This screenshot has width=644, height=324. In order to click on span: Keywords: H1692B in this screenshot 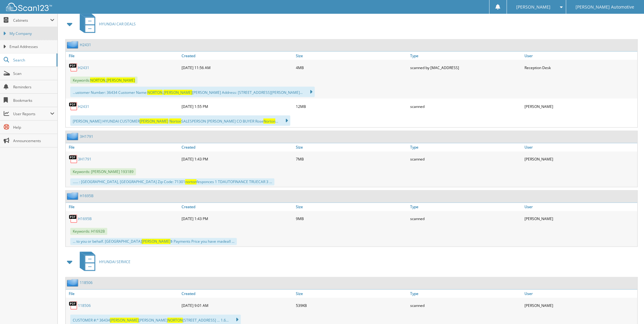, I will do `click(88, 232)`.